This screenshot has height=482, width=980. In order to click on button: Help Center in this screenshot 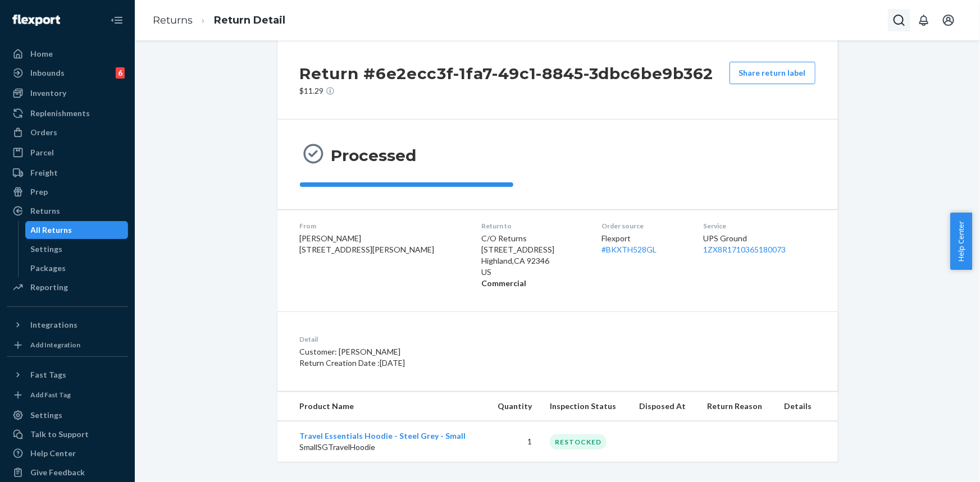, I will do `click(961, 241)`.